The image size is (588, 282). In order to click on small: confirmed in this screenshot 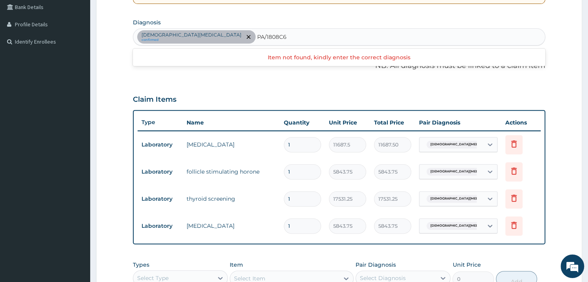, I will do `click(191, 40)`.